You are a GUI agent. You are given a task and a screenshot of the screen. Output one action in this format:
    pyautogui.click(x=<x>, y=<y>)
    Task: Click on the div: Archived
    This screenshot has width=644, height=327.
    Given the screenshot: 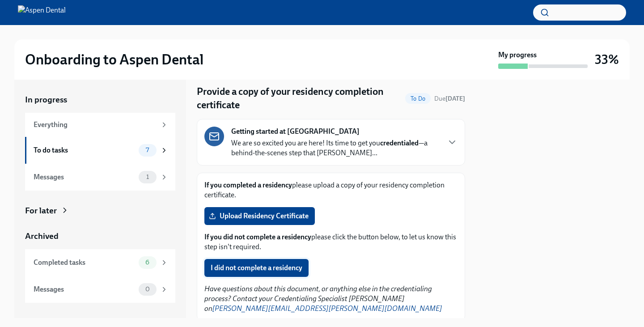 What is the action you would take?
    pyautogui.click(x=100, y=236)
    